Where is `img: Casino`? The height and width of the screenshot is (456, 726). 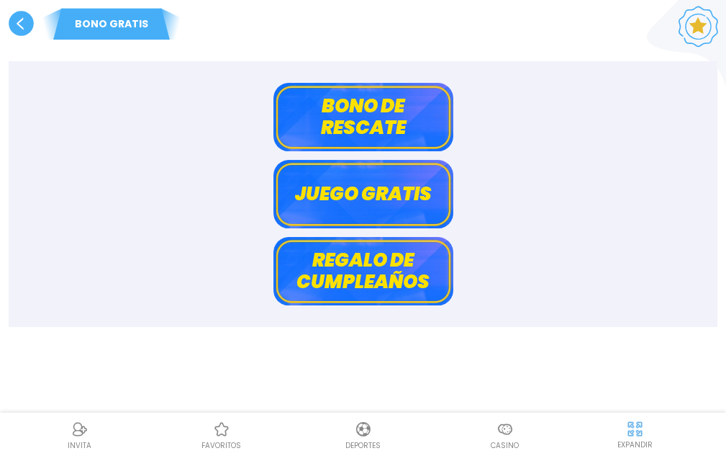
img: Casino is located at coordinates (505, 429).